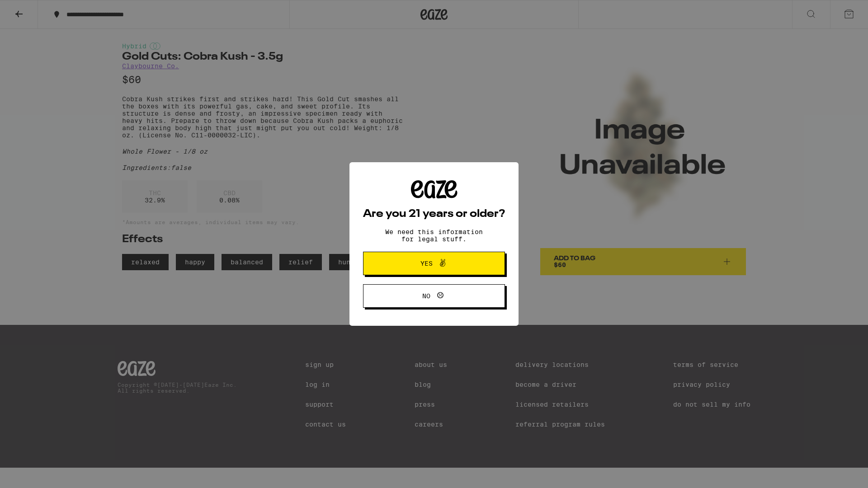 This screenshot has height=488, width=868. What do you see at coordinates (434, 215) in the screenshot?
I see `h2: Are you 21 years or older?` at bounding box center [434, 215].